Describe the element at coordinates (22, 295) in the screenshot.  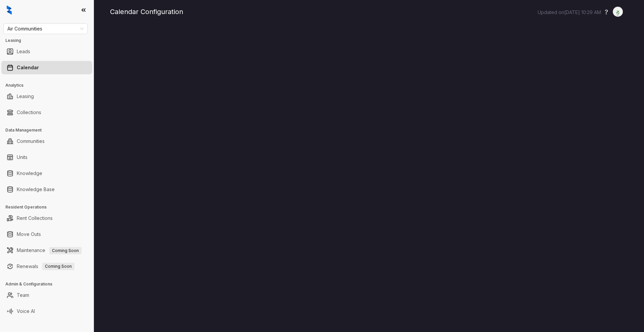
I see `a: Team` at that location.